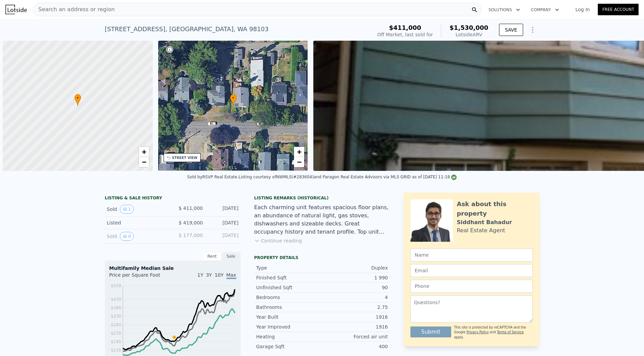 This screenshot has height=356, width=644. I want to click on span: $ 411,000, so click(190, 208).